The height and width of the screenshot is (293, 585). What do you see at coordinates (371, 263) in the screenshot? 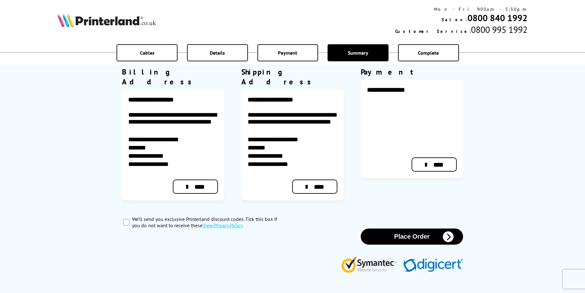
I see `img: Symantec Website Security` at bounding box center [371, 263].